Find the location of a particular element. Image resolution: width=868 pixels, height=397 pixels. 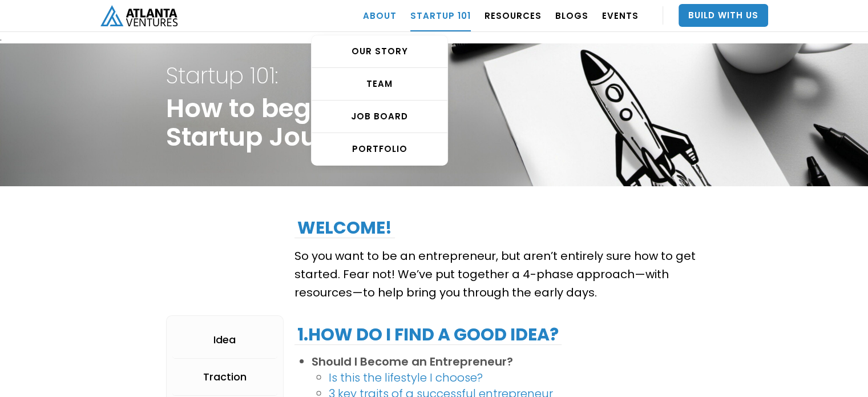

div: TEAM is located at coordinates (379, 84).